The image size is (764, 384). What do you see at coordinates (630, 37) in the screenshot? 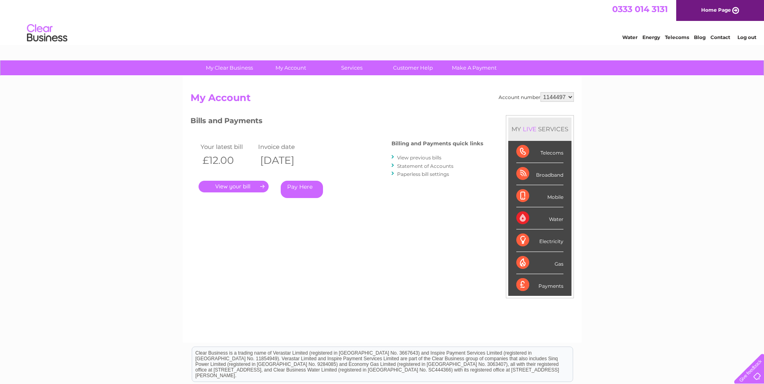
I see `a: Water` at bounding box center [630, 37].